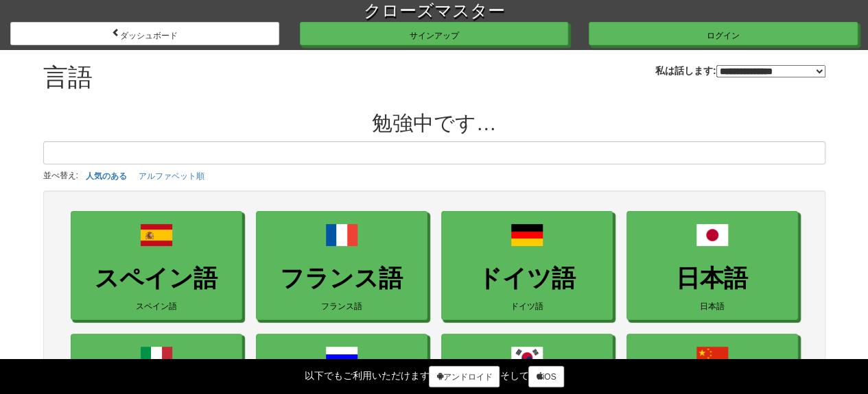 The width and height of the screenshot is (868, 394). I want to click on a: アンドロイド, so click(463, 376).